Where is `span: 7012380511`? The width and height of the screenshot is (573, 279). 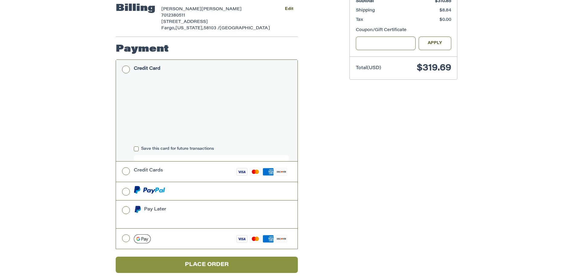
span: 7012380511 is located at coordinates (173, 16).